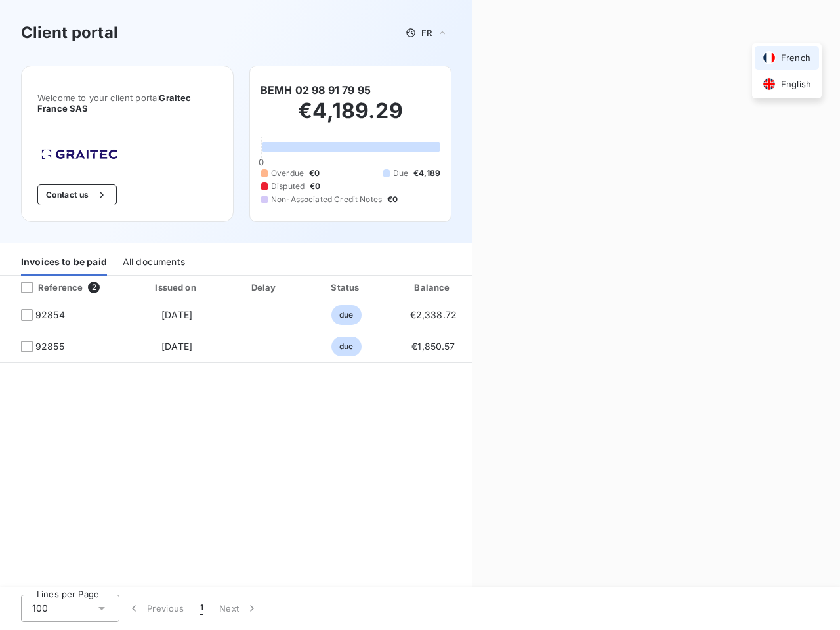  I want to click on button: Next, so click(239, 609).